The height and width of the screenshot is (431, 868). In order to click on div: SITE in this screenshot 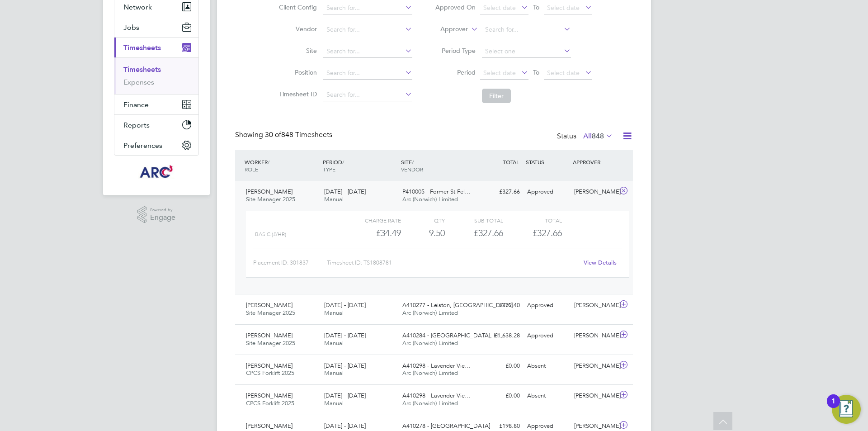, I will do `click(437, 166)`.